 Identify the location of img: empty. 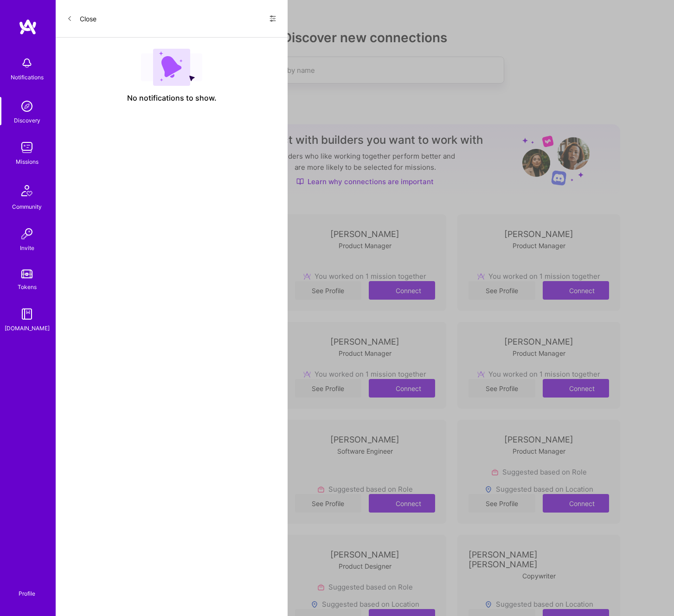
(172, 67).